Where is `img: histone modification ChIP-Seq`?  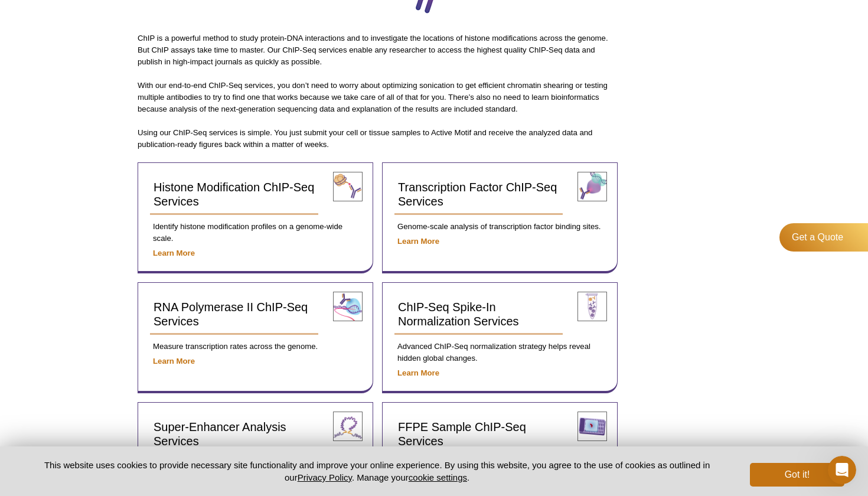
img: histone modification ChIP-Seq is located at coordinates (348, 186).